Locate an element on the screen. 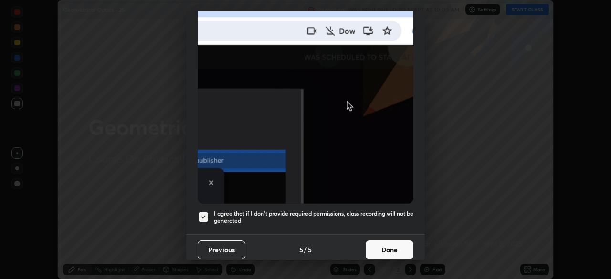  button: Previous is located at coordinates (222, 250).